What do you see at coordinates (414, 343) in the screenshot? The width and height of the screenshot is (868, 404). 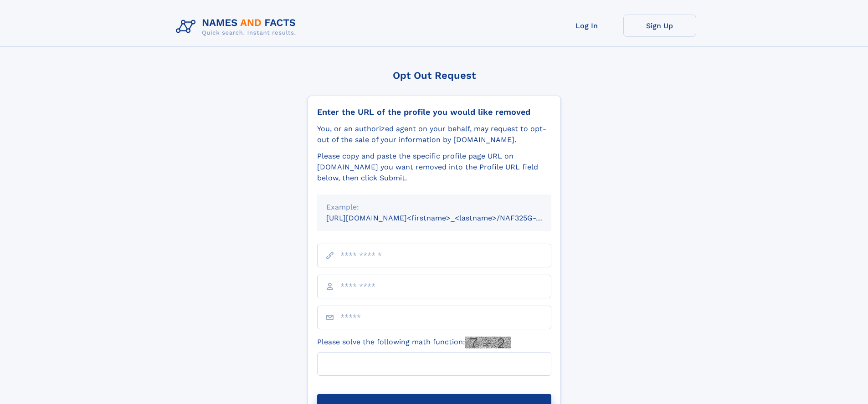 I see `label: Please solve the following math function:` at bounding box center [414, 343].